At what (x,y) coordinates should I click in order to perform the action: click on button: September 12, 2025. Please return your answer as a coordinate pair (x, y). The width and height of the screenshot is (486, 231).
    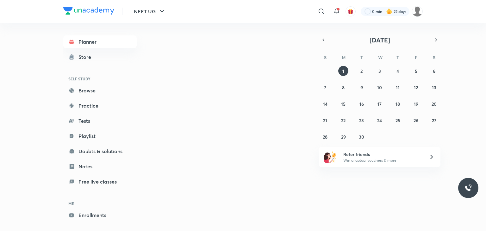
    Looking at the image, I should click on (416, 87).